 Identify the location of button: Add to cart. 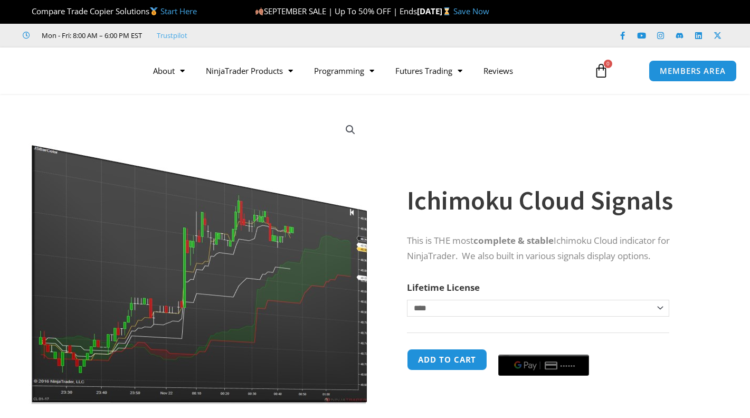
(447, 359).